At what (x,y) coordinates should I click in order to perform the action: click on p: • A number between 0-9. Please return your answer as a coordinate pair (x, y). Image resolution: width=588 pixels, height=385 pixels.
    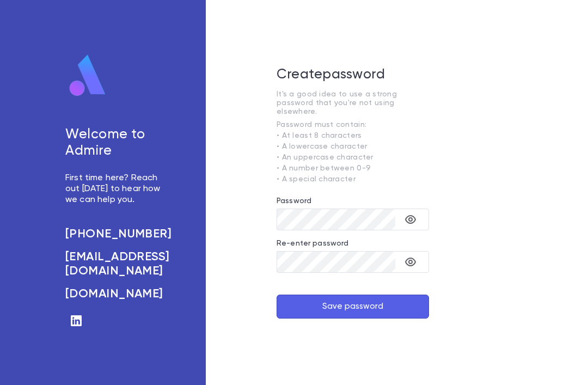
    Looking at the image, I should click on (353, 169).